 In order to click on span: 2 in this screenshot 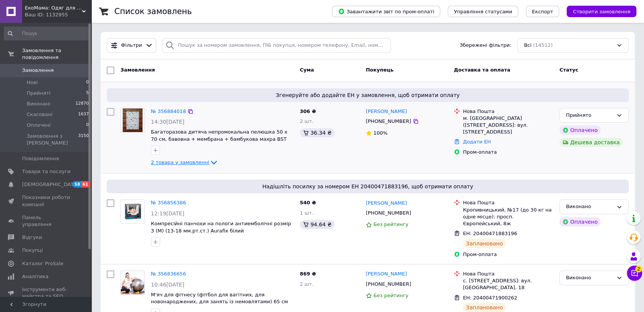, I will do `click(639, 269)`.